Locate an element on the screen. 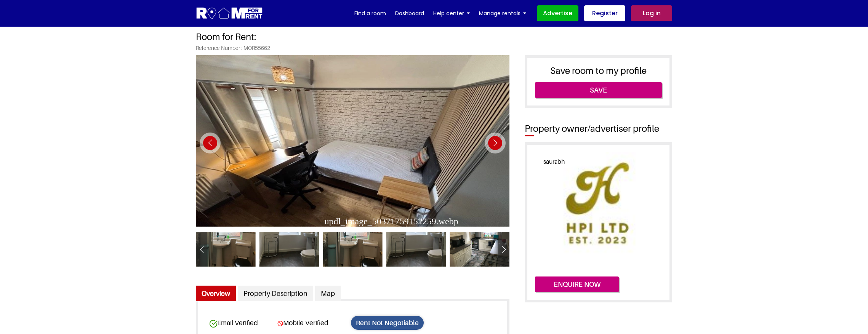  img: Profile is located at coordinates (598, 207).